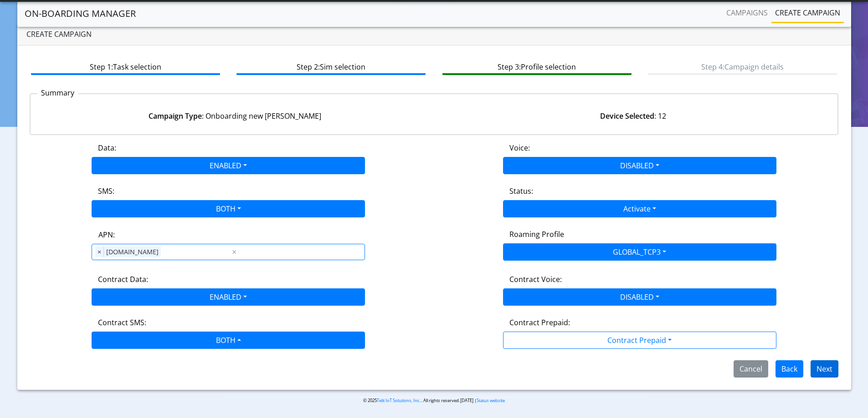 The width and height of the screenshot is (868, 418). What do you see at coordinates (639, 341) in the screenshot?
I see `button: Contract Prepaid` at bounding box center [639, 341].